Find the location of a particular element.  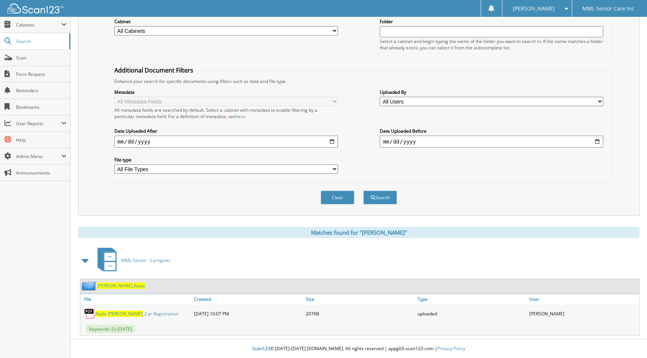

a: Created is located at coordinates (248, 299).